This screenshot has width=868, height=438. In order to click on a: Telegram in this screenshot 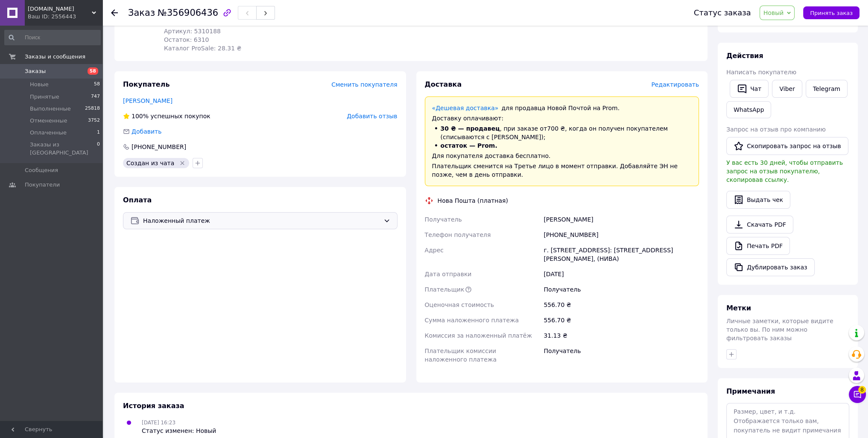, I will do `click(826, 89)`.